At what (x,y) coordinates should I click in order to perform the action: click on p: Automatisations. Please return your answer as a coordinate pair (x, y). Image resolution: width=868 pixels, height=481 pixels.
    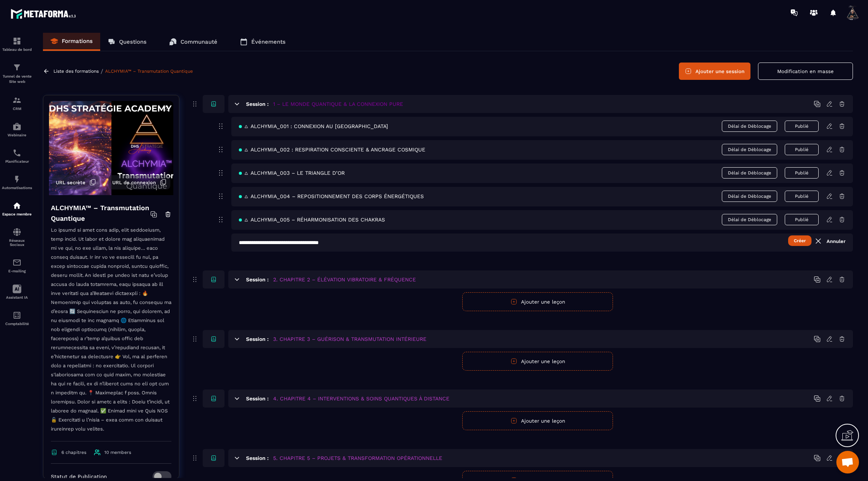
    Looking at the image, I should click on (17, 187).